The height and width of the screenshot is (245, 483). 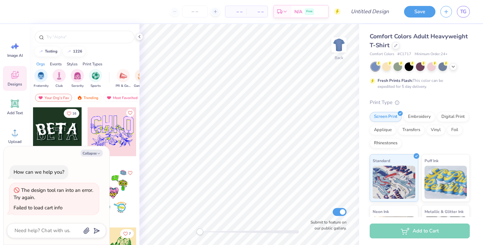 I want to click on div: filter for Club, so click(x=59, y=79).